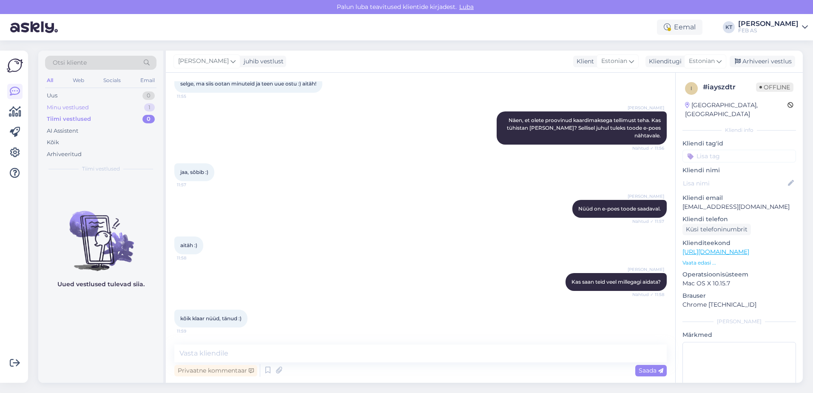 This screenshot has height=393, width=813. What do you see at coordinates (78, 80) in the screenshot?
I see `div: Web` at bounding box center [78, 80].